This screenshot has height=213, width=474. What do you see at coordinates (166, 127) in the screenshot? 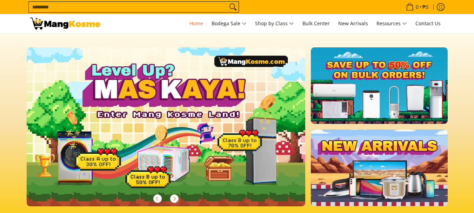
I see `img: Gaming desktop banner` at bounding box center [166, 127].